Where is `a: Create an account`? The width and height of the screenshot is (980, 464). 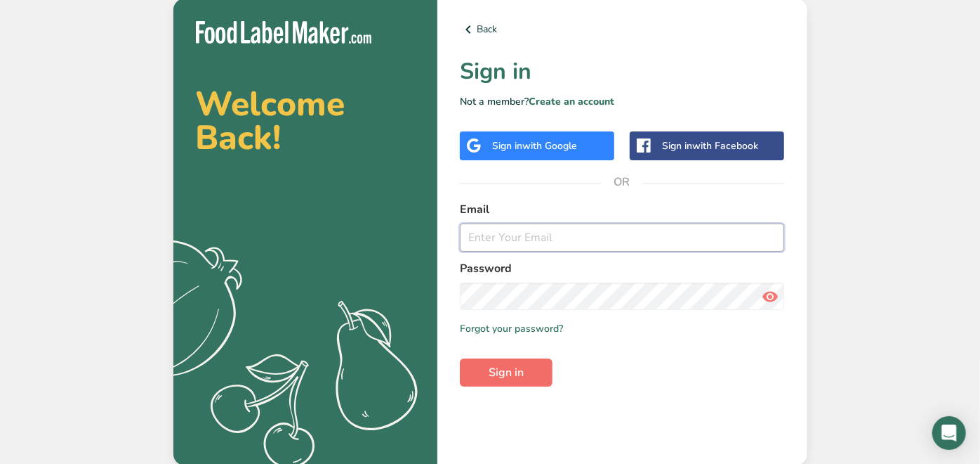 a: Create an account is located at coordinates (572, 101).